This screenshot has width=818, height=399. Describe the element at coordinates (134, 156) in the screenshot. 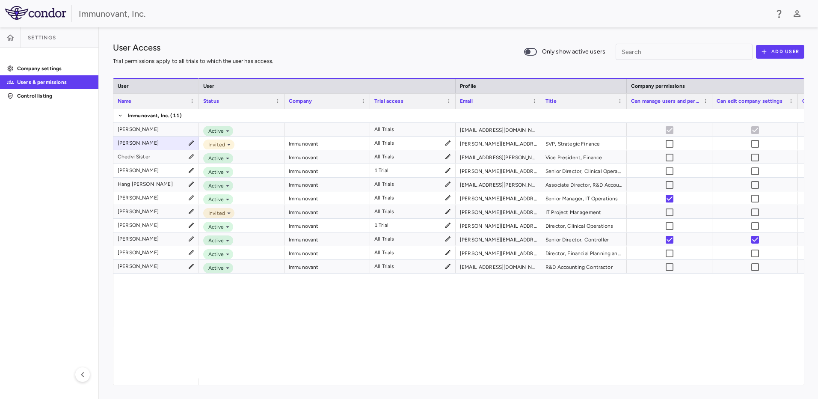

I see `div: Chedvi Sister` at that location.